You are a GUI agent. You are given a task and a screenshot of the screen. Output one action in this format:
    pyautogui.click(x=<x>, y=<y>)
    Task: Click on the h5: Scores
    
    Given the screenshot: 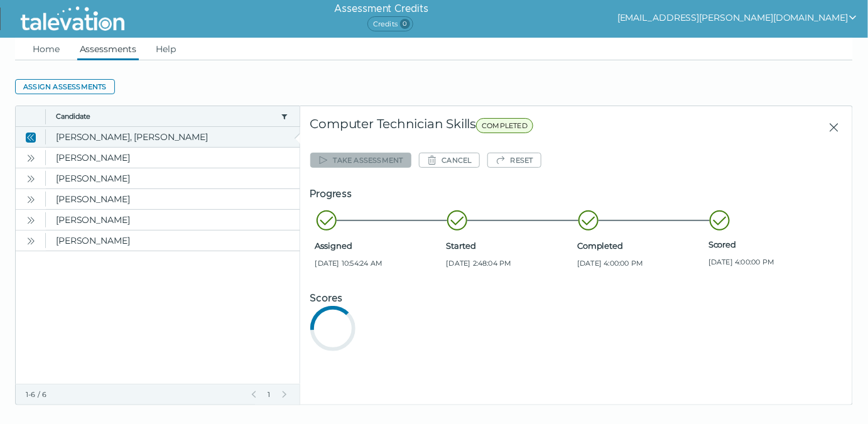 What is the action you would take?
    pyautogui.click(x=576, y=299)
    